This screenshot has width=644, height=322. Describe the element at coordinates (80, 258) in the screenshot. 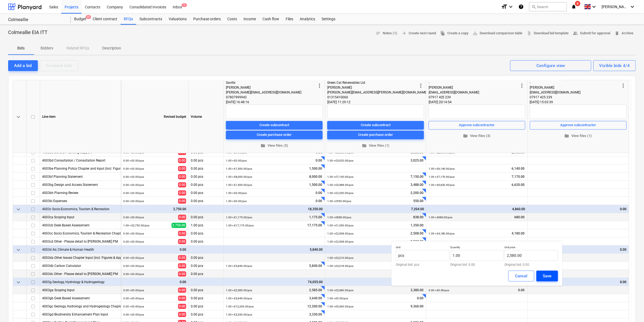

I see `div: 4003da Other Issues Chapter Input (incl. Figures & Appendices)` at that location.